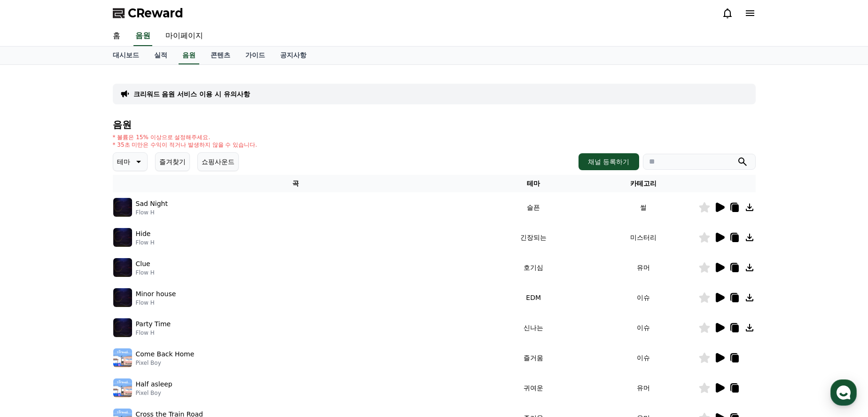 The width and height of the screenshot is (868, 417). What do you see at coordinates (644, 183) in the screenshot?
I see `th: 카테고리` at bounding box center [644, 183].